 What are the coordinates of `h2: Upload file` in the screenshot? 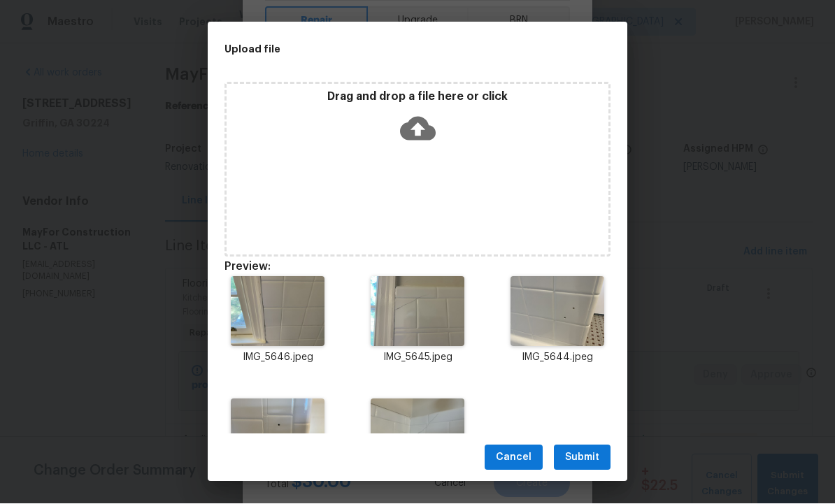 It's located at (386, 50).